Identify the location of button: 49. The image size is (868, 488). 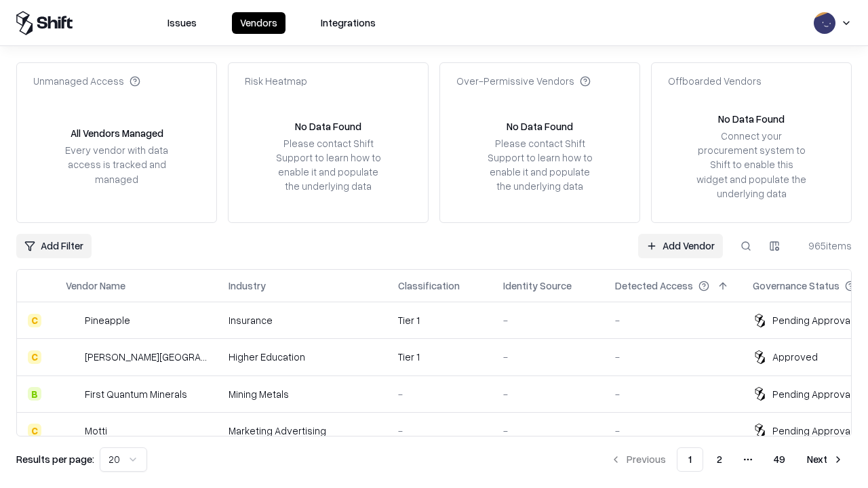
(779, 460).